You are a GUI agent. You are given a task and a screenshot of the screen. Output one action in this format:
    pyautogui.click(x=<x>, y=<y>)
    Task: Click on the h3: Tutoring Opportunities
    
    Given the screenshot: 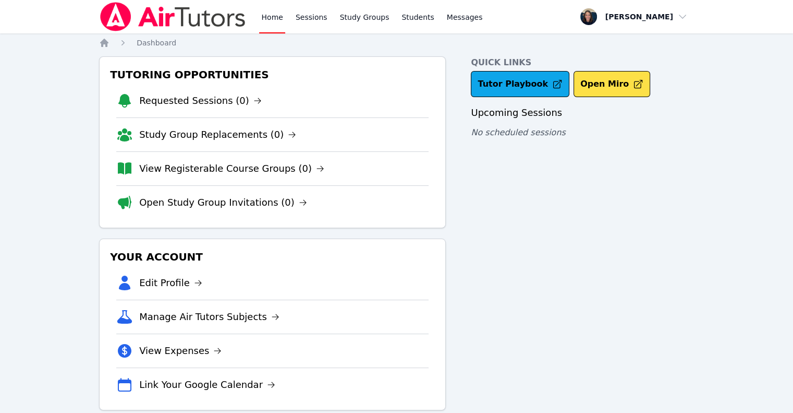 What is the action you would take?
    pyautogui.click(x=272, y=75)
    